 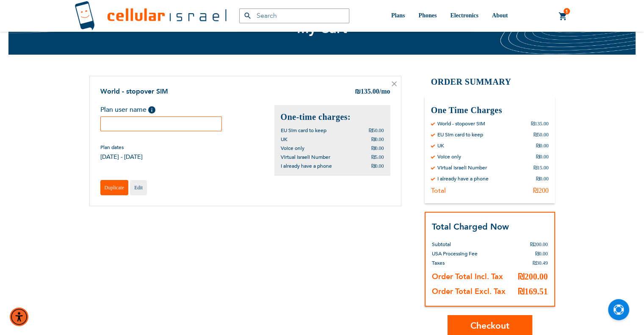 I want to click on span: EU Sim card to keep, so click(x=303, y=131).